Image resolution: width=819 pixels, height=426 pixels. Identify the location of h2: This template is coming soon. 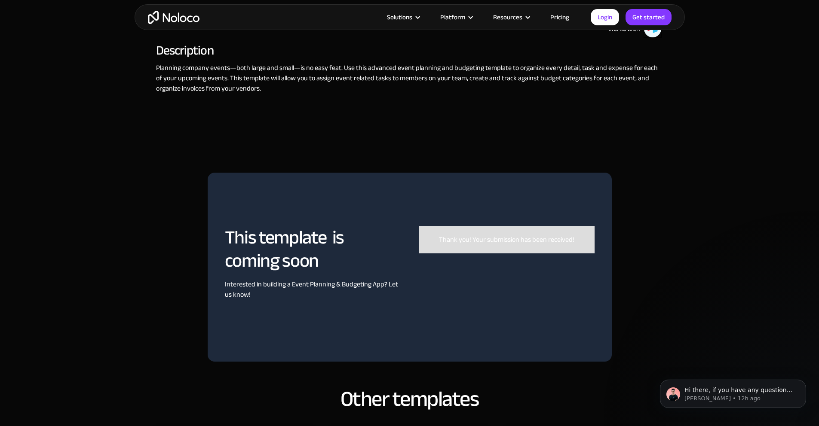
(312, 249).